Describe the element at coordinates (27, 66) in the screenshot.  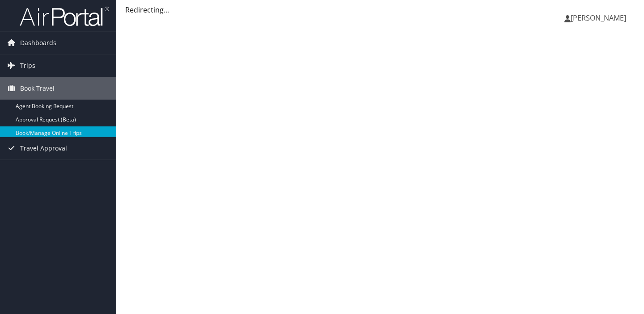
I see `span: Trips` at that location.